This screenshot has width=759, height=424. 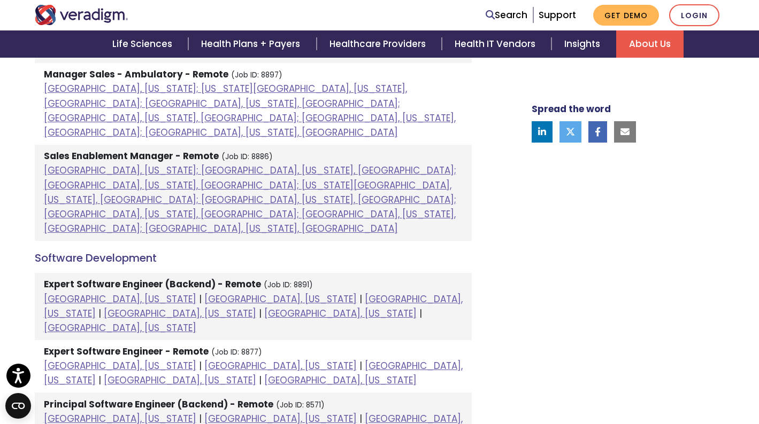 I want to click on strong: Sales Enablement Manager - Remote, so click(x=131, y=156).